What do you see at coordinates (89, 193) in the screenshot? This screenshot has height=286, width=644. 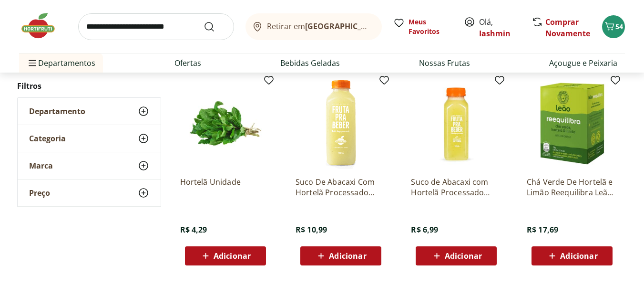 I see `button: Preço` at bounding box center [89, 193].